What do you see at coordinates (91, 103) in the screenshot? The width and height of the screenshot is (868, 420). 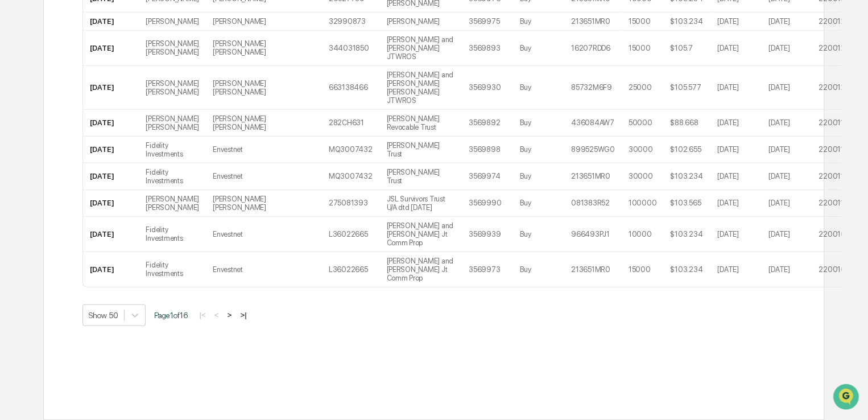 I see `div: We're available if you need us!` at bounding box center [91, 103].